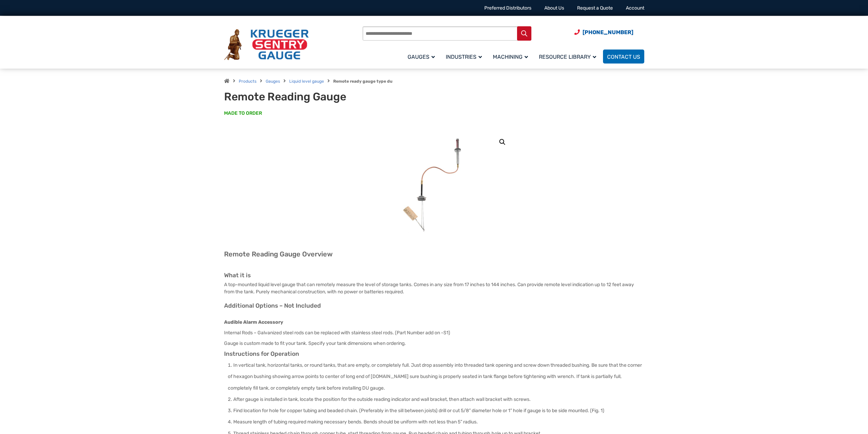  Describe the element at coordinates (363, 82) in the screenshot. I see `strong: Remote ready gauge type du` at that location.